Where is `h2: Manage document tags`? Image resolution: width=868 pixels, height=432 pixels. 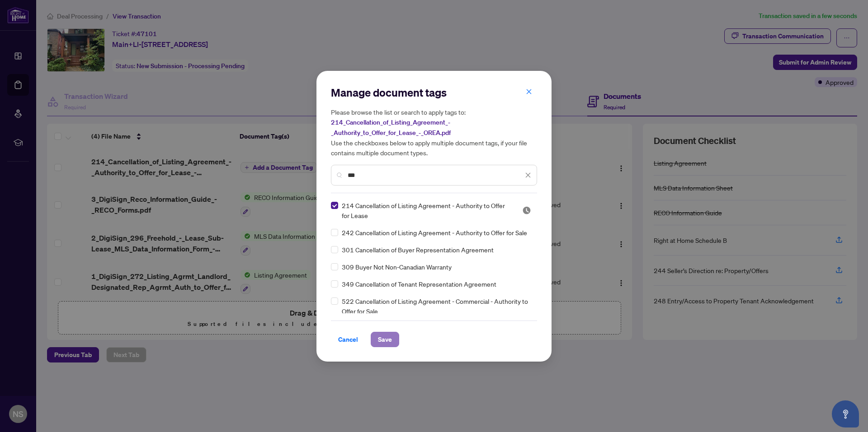 h2: Manage document tags is located at coordinates (434, 93).